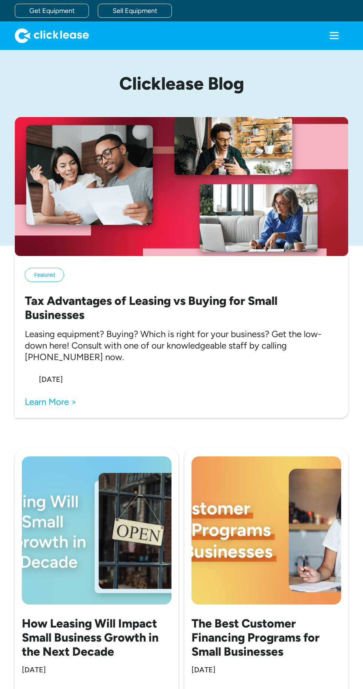 The height and width of the screenshot is (689, 363). I want to click on a: home, so click(52, 36).